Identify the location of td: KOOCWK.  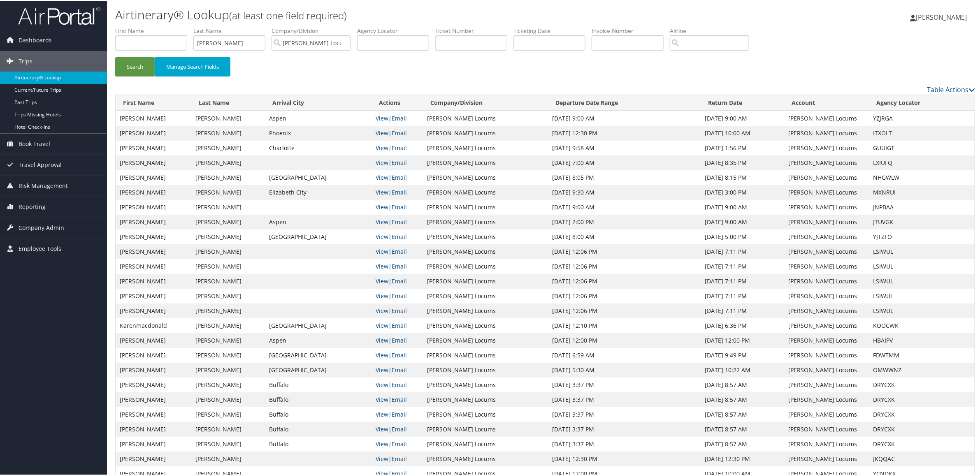
(922, 325).